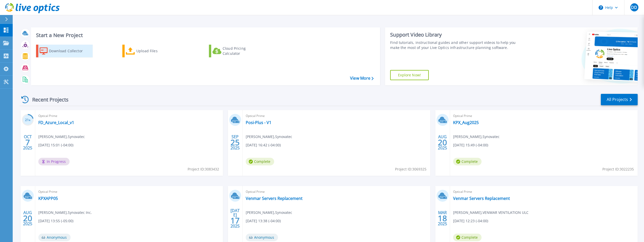  Describe the element at coordinates (443, 218) in the screenshot. I see `div: MAR 2025` at that location.